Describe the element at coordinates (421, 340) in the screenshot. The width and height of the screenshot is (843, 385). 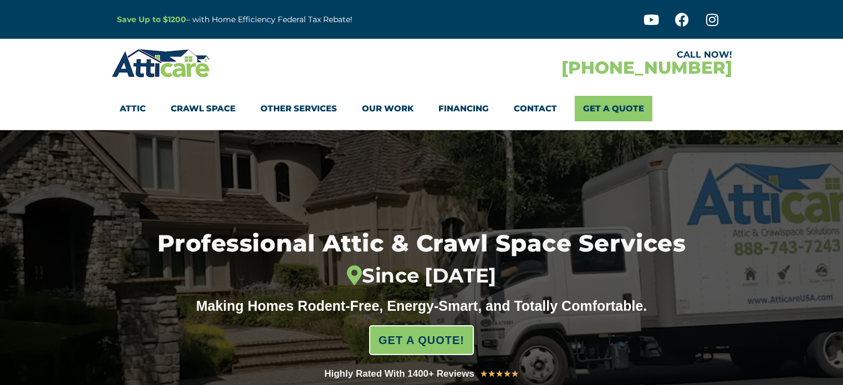
I see `a: GET A QUOTE!` at that location.